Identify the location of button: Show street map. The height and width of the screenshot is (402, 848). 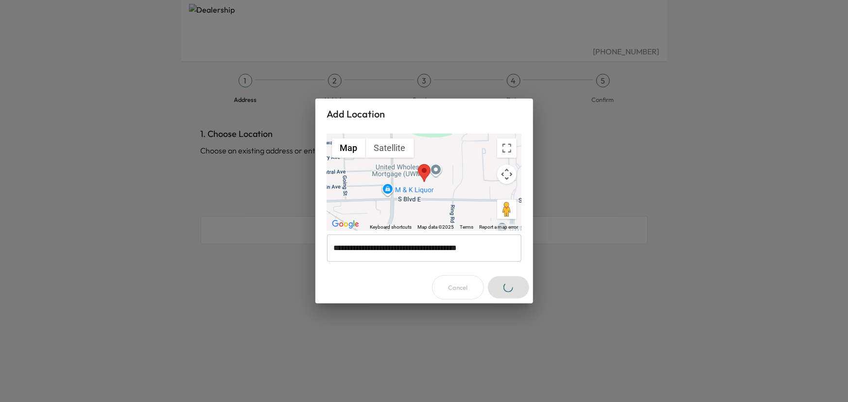
(349, 148).